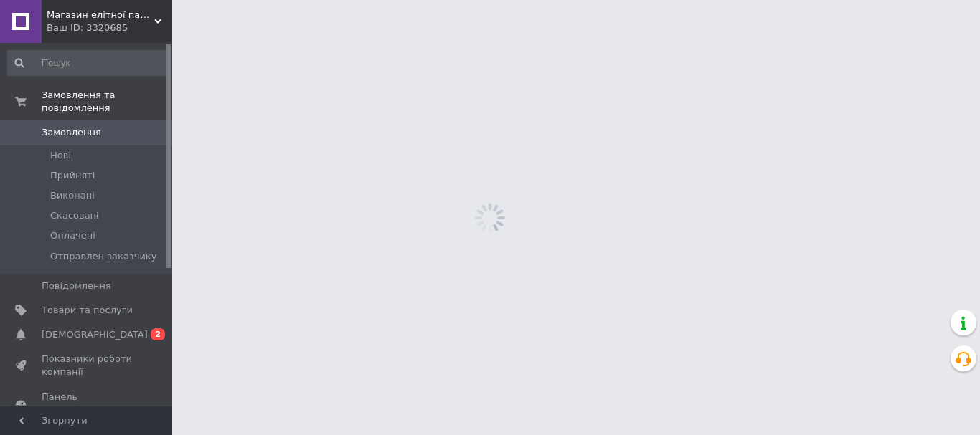  I want to click on span: 2, so click(158, 334).